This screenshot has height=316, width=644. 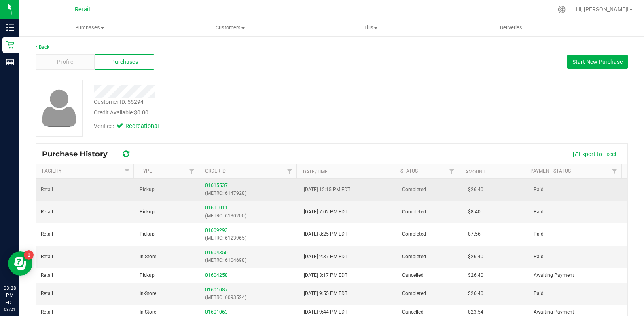 What do you see at coordinates (5, 5) in the screenshot?
I see `span: 1` at bounding box center [5, 5].